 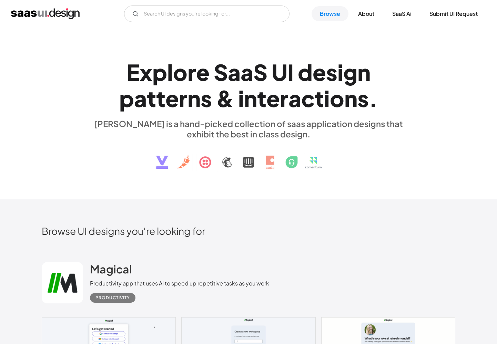 What do you see at coordinates (453, 14) in the screenshot?
I see `a: Submit UI Request` at bounding box center [453, 14].